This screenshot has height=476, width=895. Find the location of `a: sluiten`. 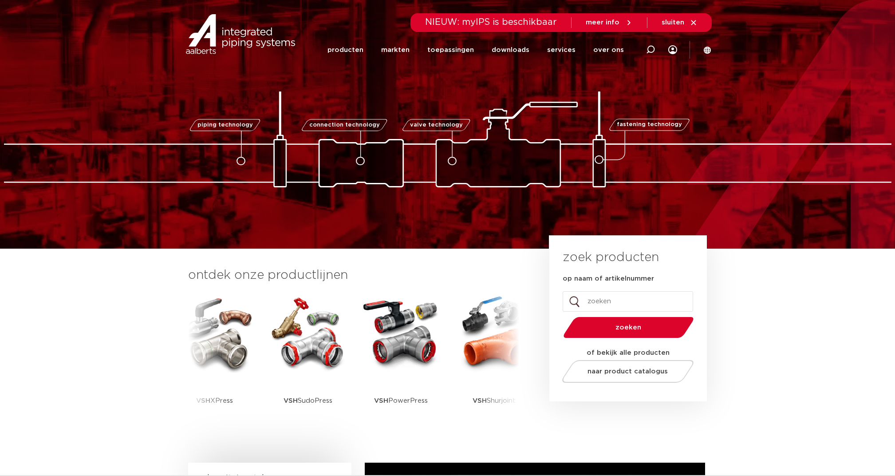

a: sluiten is located at coordinates (679, 23).